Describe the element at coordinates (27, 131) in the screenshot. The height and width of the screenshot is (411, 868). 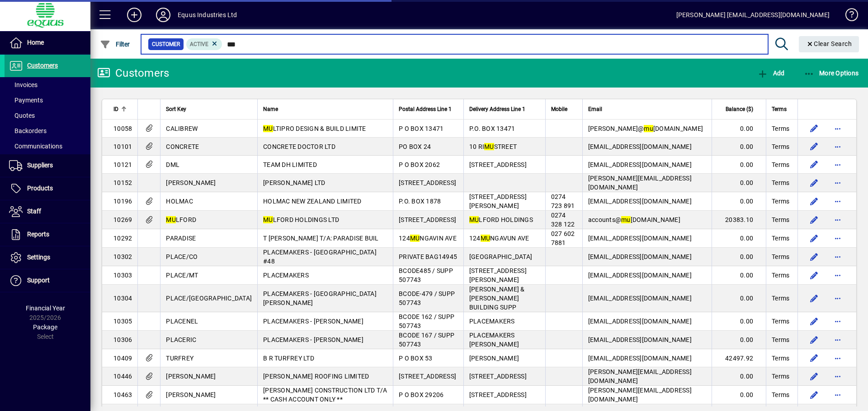
I see `span: Backorders` at that location.